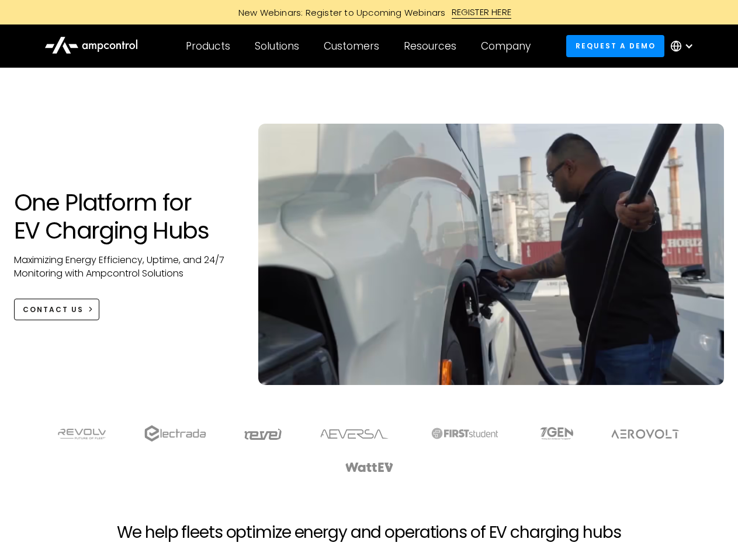 The height and width of the screenshot is (560, 738). I want to click on a: New Webinars: Register to Upcoming WebinarsREGISTER HERE, so click(369, 12).